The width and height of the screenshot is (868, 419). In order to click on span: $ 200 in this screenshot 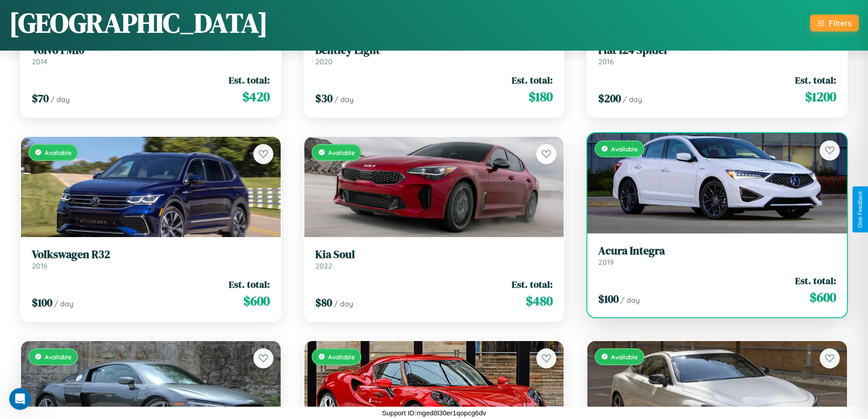, I will do `click(610, 98)`.